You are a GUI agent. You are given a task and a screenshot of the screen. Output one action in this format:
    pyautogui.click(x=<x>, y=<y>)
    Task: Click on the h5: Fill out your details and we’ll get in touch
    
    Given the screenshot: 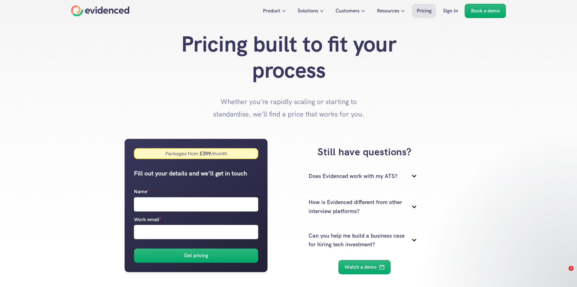 What is the action you would take?
    pyautogui.click(x=196, y=173)
    